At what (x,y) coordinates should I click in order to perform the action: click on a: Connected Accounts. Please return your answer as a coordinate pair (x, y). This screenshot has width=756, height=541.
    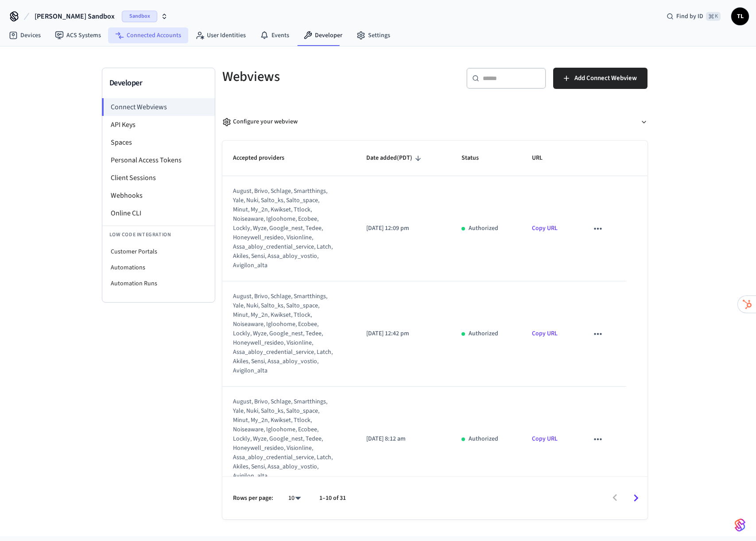
    Looking at the image, I should click on (148, 35).